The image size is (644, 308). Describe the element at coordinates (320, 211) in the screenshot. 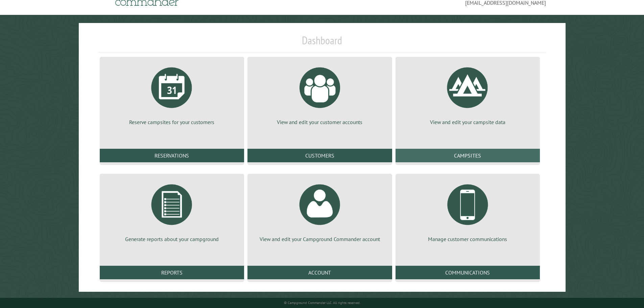

I see `a: View and edit your Campground Commander account` at that location.